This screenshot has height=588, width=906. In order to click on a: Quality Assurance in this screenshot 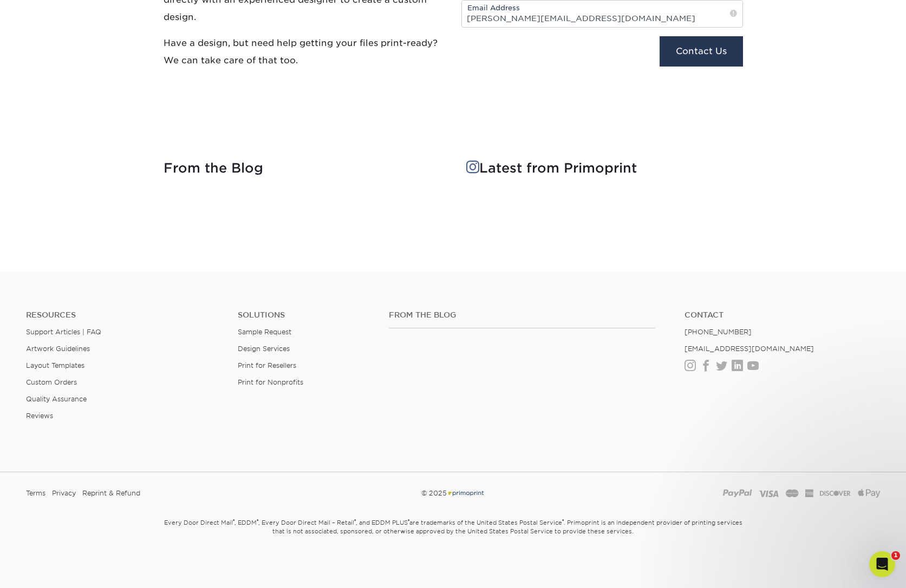, I will do `click(57, 399)`.